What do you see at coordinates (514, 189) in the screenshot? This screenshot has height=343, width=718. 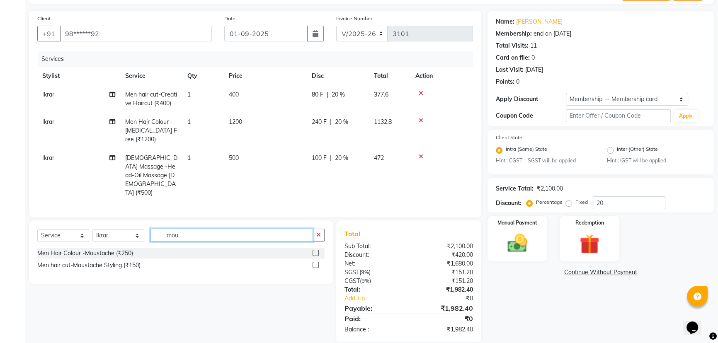 I see `div: Service Total:` at bounding box center [514, 189].